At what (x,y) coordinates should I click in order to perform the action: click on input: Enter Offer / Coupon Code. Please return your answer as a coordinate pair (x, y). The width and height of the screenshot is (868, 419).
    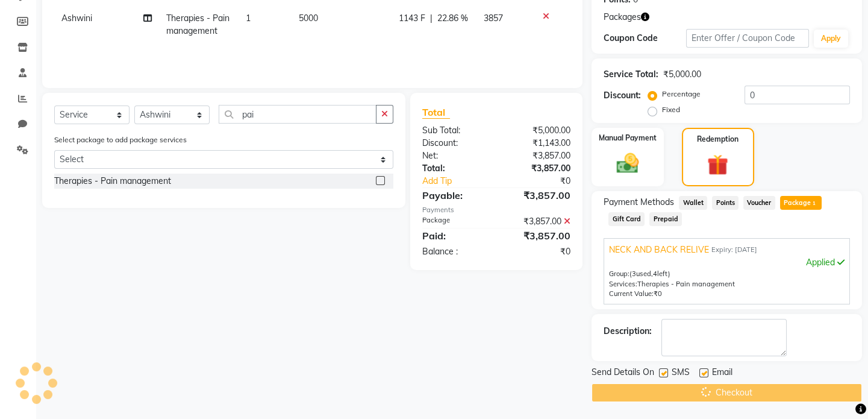
    Looking at the image, I should click on (748, 38).